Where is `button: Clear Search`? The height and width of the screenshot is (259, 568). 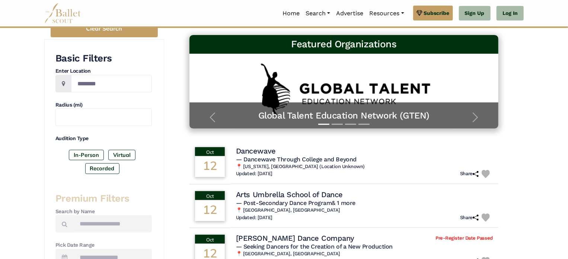
button: Clear Search is located at coordinates (104, 29).